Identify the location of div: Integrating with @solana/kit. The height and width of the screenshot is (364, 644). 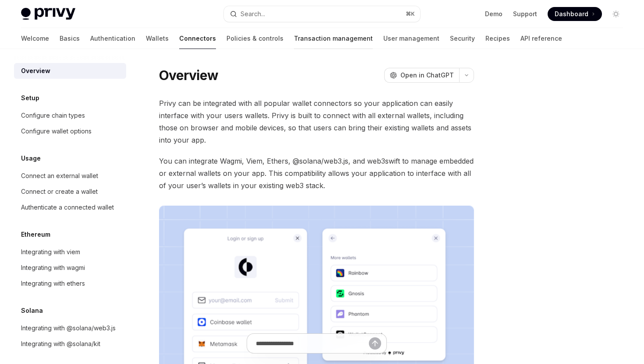
(60, 344).